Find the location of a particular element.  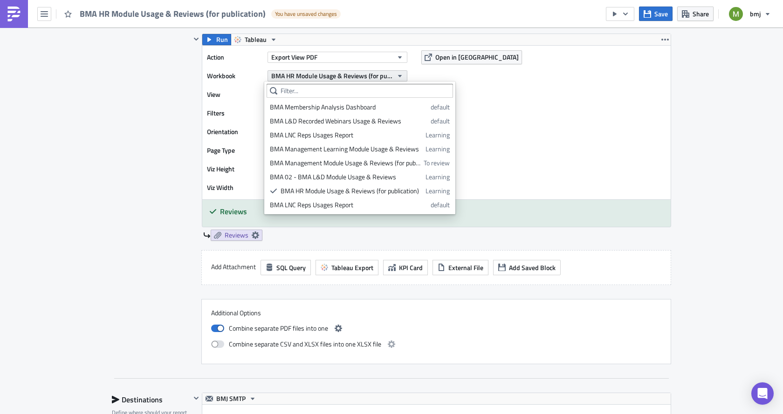

span: Tableau is located at coordinates (255, 40).